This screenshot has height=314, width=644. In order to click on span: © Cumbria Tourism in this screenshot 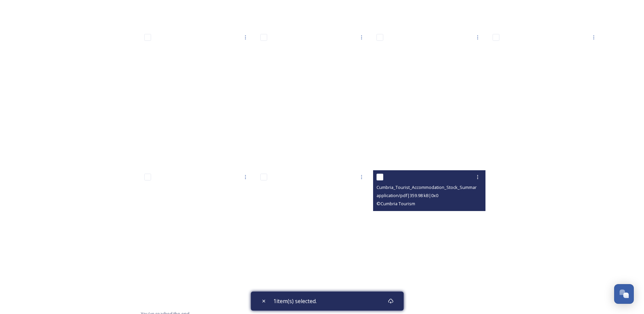, I will do `click(396, 203)`.